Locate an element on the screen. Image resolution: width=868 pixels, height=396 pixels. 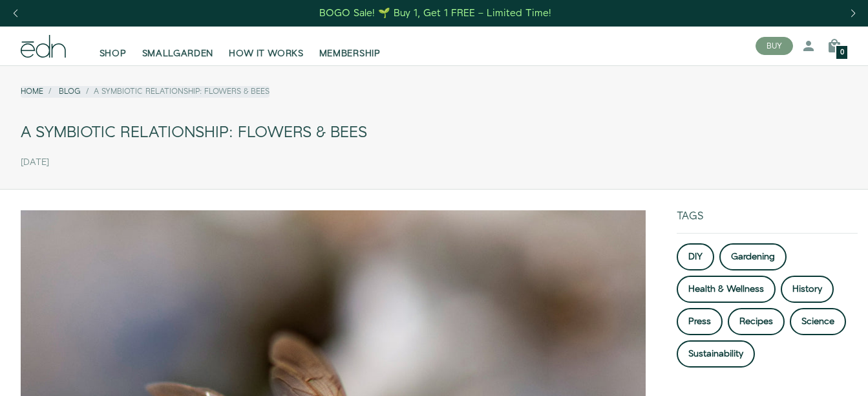
a: DIY is located at coordinates (696, 257).